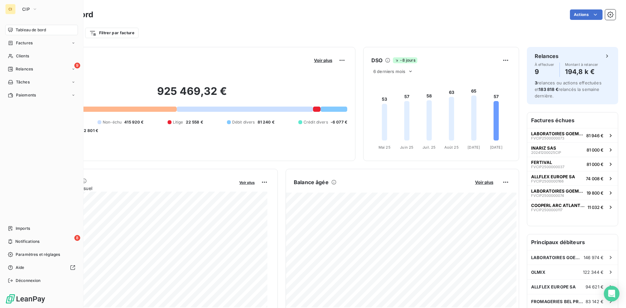 Image resolution: width=626 pixels, height=308 pixels. I want to click on h6: Principaux débiteurs, so click(573, 242).